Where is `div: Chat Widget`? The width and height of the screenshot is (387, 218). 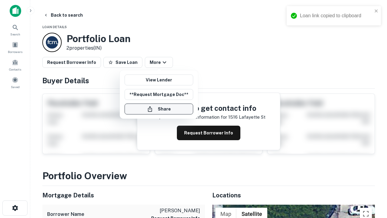
div: Chat Widget is located at coordinates (372, 184).